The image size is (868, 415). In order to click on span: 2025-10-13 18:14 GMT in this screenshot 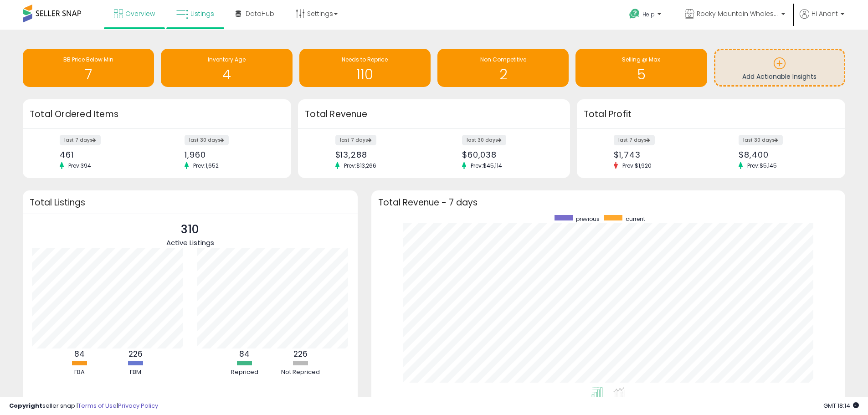, I will do `click(841, 406)`.